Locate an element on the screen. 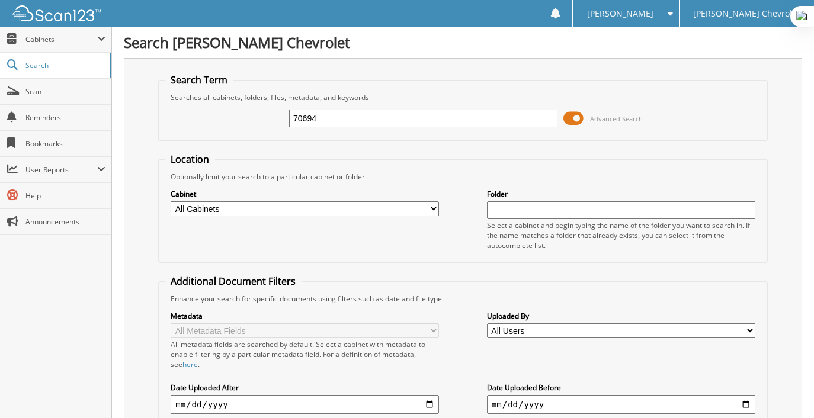  span: Help is located at coordinates (65, 195).